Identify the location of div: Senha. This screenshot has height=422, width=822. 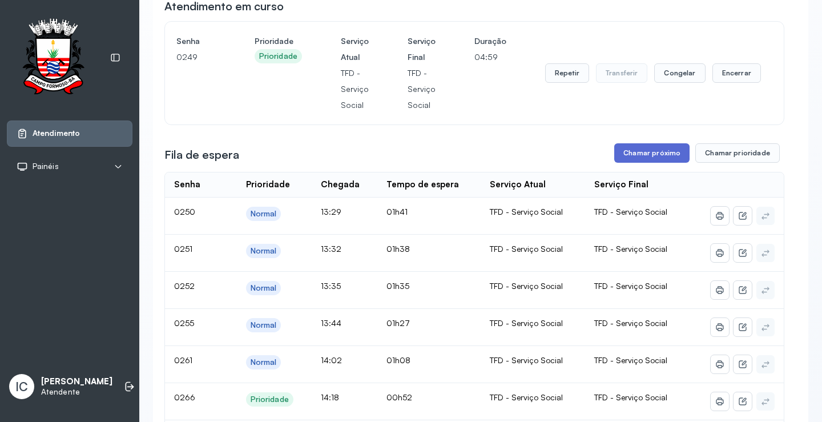
(187, 184).